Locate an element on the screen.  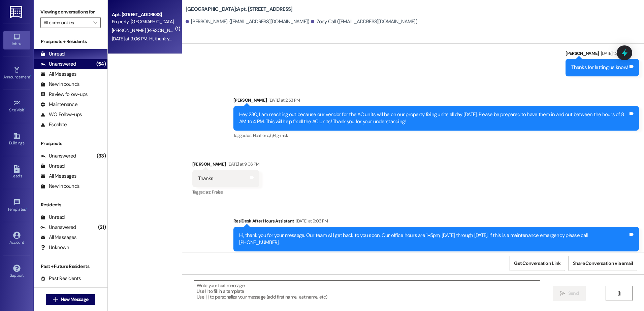
input: All communities is located at coordinates (67, 23).